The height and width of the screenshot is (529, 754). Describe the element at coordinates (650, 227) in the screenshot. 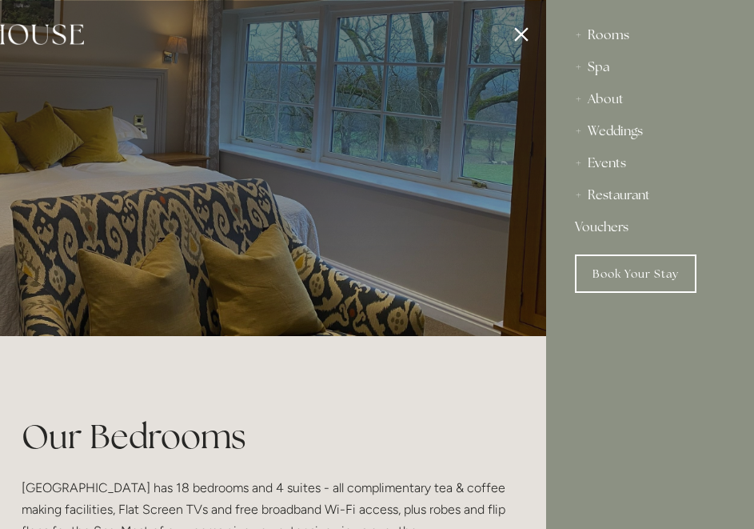

I see `a: Vouchers` at that location.